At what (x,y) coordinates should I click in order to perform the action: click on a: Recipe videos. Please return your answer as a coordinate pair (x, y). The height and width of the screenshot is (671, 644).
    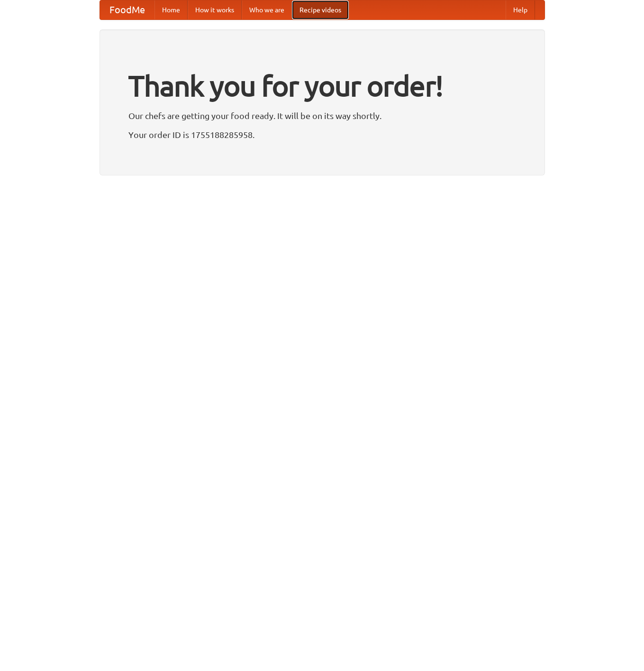
    Looking at the image, I should click on (320, 10).